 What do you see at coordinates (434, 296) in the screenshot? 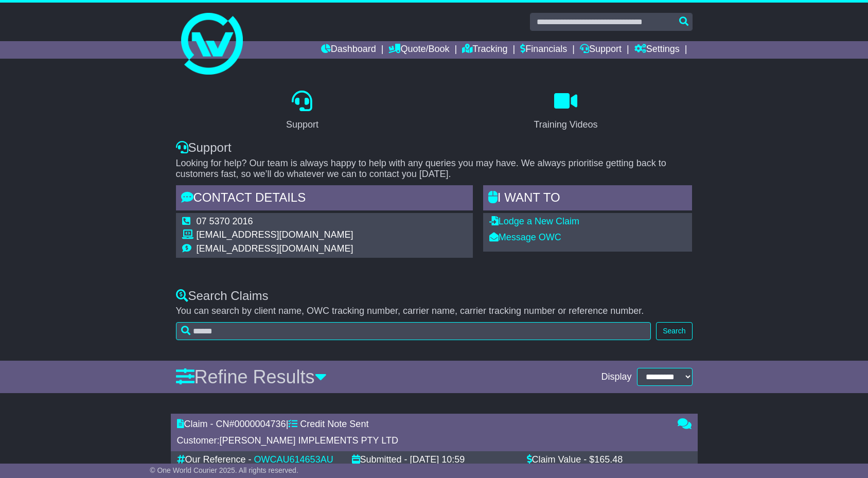
I see `div: Search Claims` at bounding box center [434, 296].